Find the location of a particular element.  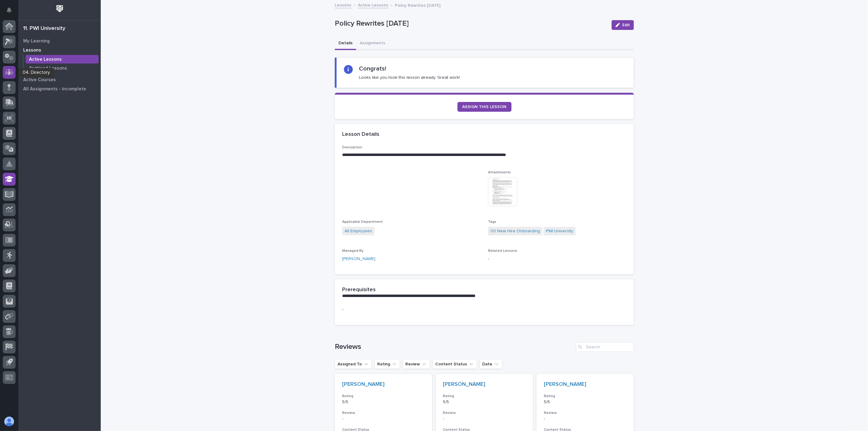

p: Lessons is located at coordinates (32, 50).